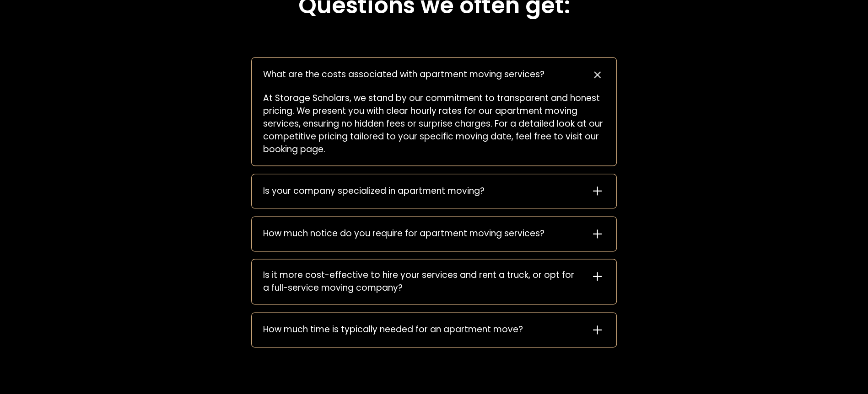 The height and width of the screenshot is (394, 868). Describe the element at coordinates (403, 74) in the screenshot. I see `div: What are the costs associated with apartment moving services?` at that location.